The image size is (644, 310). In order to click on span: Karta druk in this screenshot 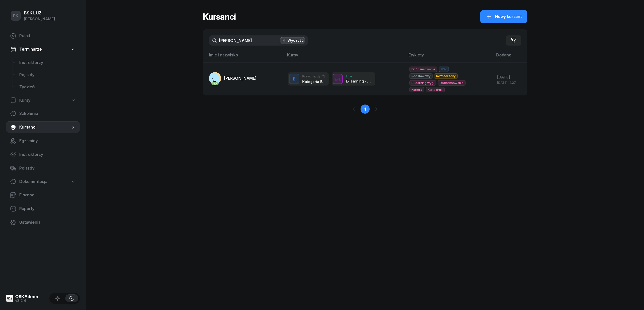, I will do `click(435, 89)`.